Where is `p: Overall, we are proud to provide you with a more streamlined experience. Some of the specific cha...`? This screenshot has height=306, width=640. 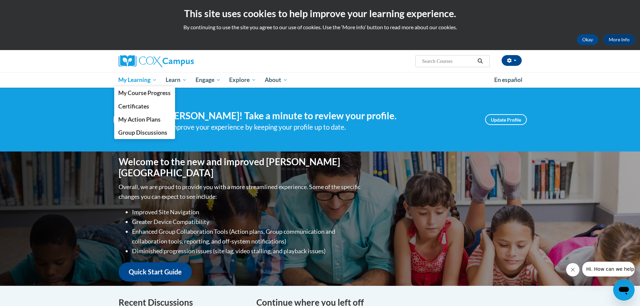 p: Overall, we are proud to provide you with a more streamlined experience. Some of the specific cha... is located at coordinates (240, 192).